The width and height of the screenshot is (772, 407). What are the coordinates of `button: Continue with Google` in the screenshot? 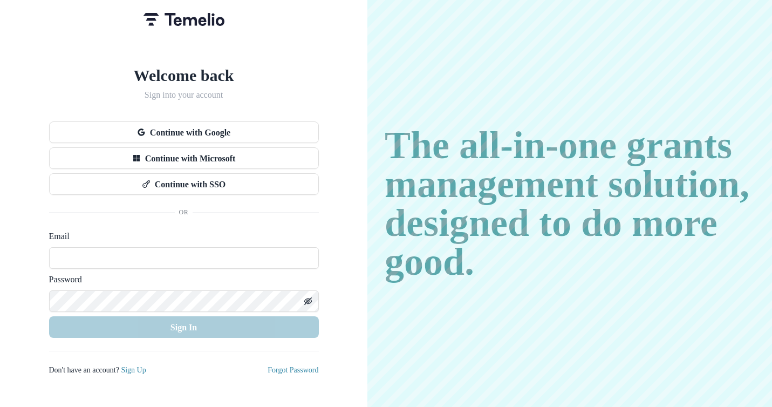 It's located at (184, 132).